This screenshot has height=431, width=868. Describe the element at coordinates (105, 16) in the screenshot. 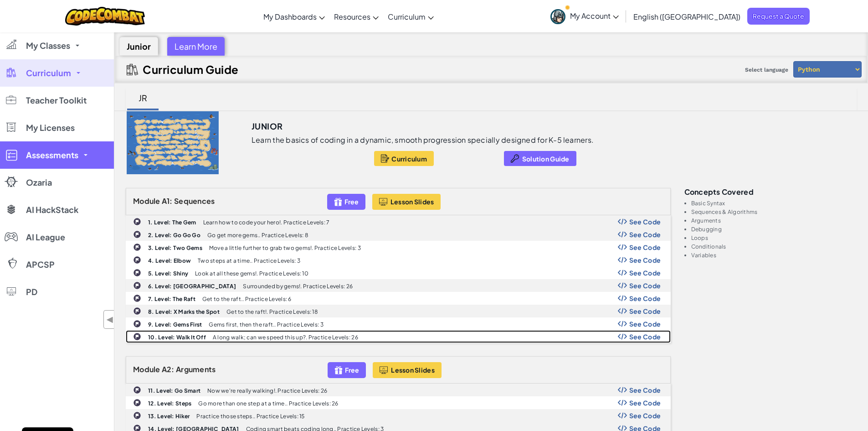

I see `img: CodeCombat logo` at that location.